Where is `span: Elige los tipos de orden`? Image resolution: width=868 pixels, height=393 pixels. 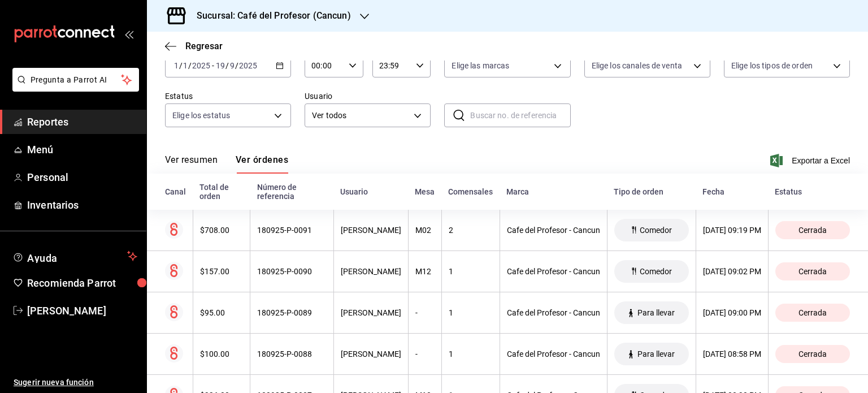 span: Elige los tipos de orden is located at coordinates (772, 66).